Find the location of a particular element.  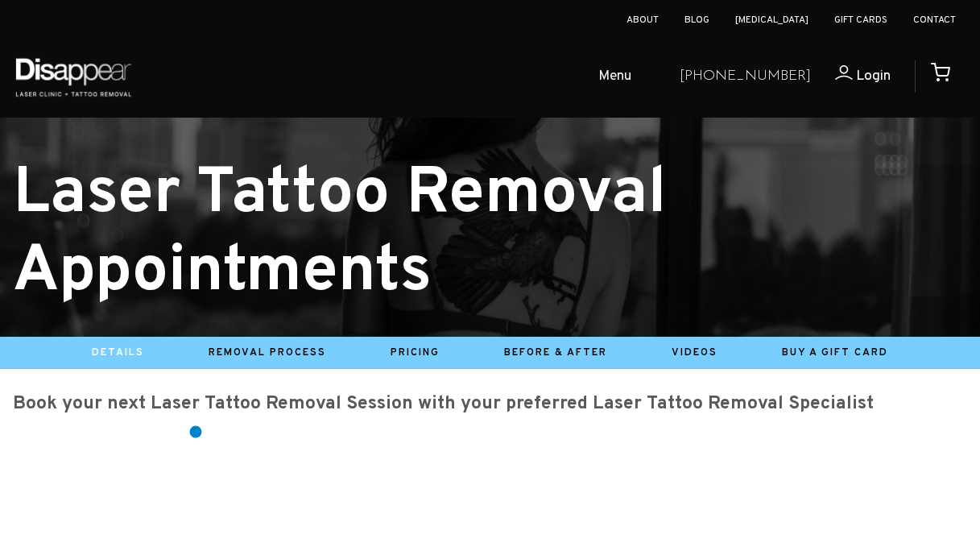

img: Disappear - Laser Clinic and Tattoo Removal Services in Sydney, Australia is located at coordinates (73, 76).